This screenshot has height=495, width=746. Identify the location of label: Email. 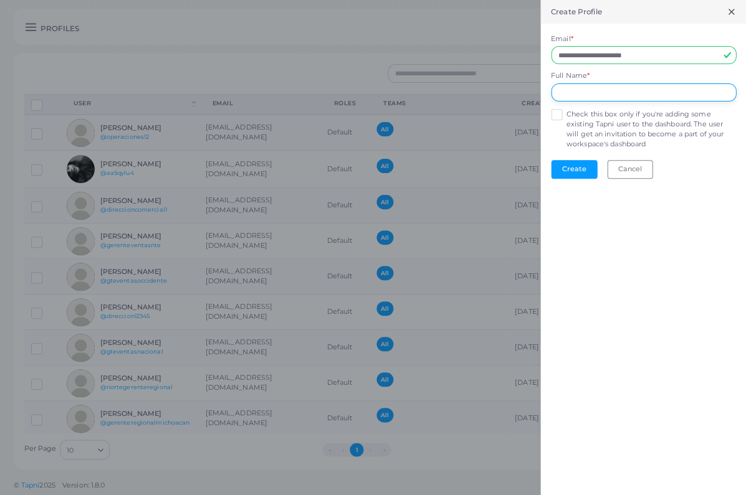
(562, 39).